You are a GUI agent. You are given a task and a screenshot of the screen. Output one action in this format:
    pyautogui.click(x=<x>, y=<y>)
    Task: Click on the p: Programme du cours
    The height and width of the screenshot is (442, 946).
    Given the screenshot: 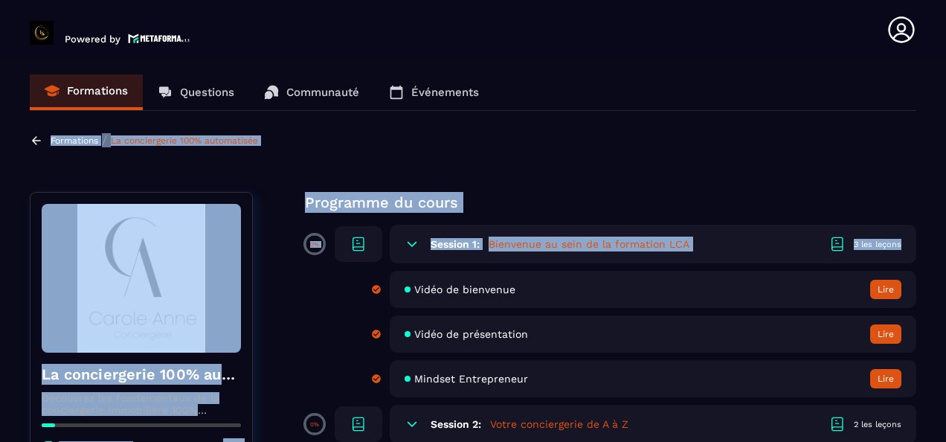 What is the action you would take?
    pyautogui.click(x=610, y=202)
    